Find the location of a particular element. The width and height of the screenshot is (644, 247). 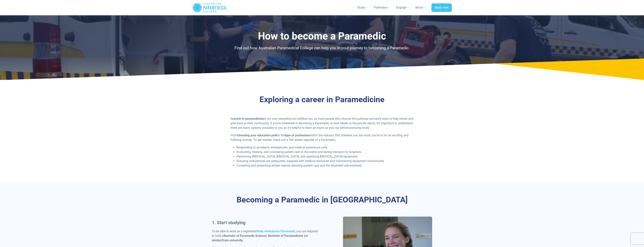

strong: Bachelor of Paramedic Science/ Bachelor of Paramedicine (or similar) is located at coordinates (260, 238).